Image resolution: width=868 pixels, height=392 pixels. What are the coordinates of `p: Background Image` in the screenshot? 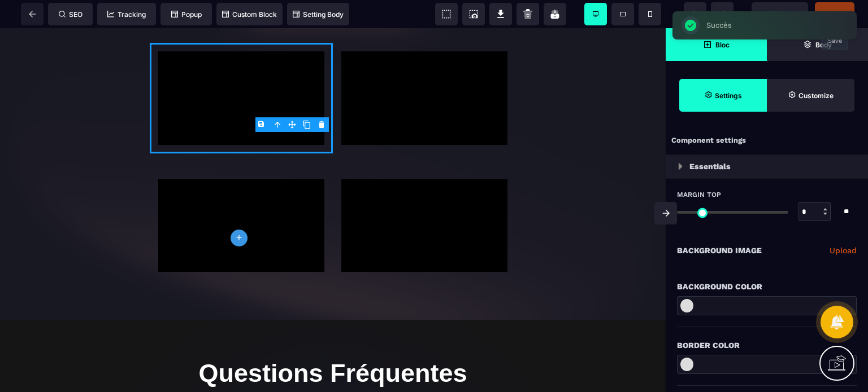 It's located at (719, 250).